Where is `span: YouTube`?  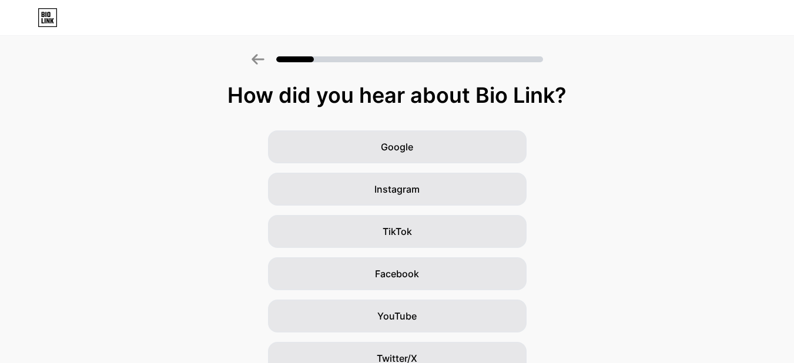 span: YouTube is located at coordinates (397, 316).